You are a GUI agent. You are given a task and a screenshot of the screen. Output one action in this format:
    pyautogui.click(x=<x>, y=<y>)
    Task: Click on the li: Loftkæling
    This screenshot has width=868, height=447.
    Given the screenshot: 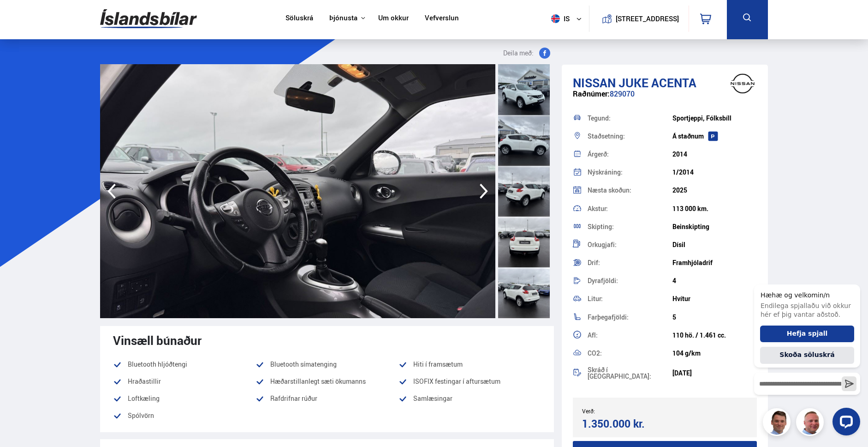 What is the action you would take?
    pyautogui.click(x=184, y=398)
    